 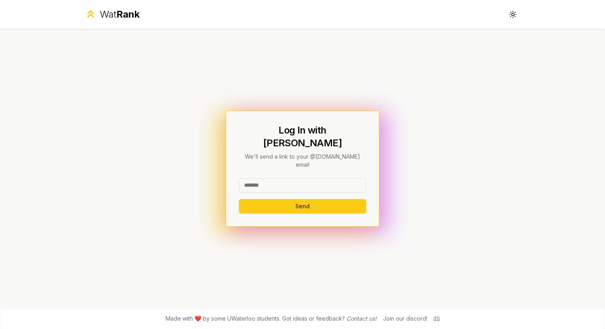 I want to click on div: Join our discord!, so click(x=405, y=319).